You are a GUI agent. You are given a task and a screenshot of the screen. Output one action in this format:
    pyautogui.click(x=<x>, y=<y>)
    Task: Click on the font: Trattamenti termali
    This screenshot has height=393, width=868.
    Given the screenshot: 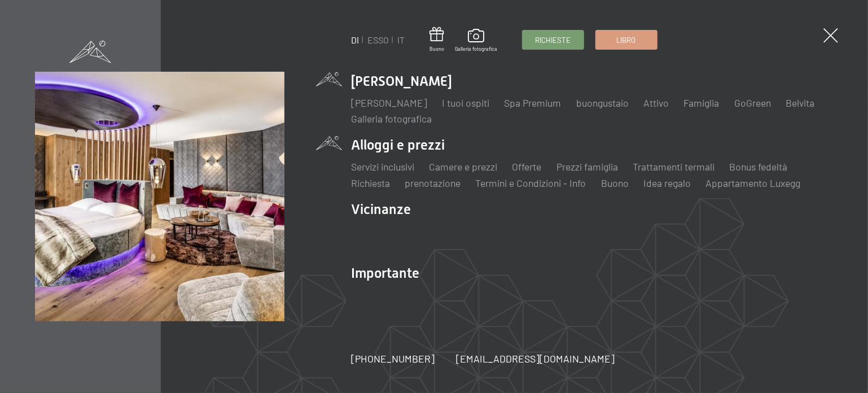 What is the action you would take?
    pyautogui.click(x=673, y=166)
    